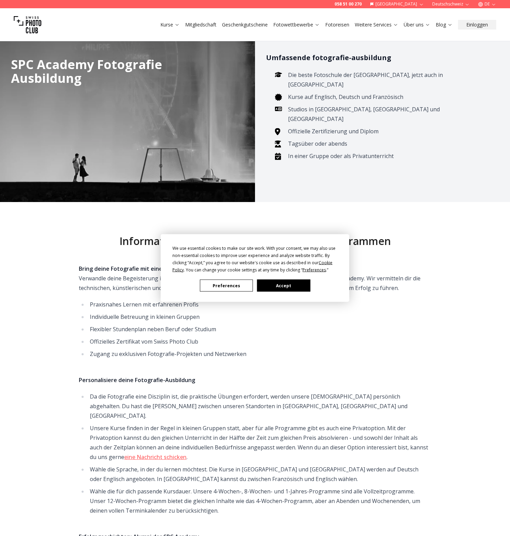 The image size is (510, 536). Describe the element at coordinates (226, 286) in the screenshot. I see `button: Preferences` at that location.